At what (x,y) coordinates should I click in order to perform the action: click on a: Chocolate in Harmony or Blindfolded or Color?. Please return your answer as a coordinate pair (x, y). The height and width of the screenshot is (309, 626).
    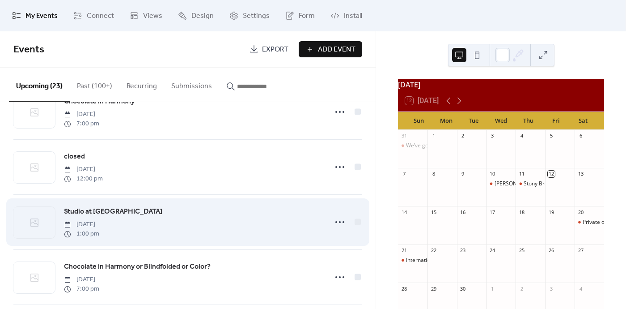
    Looking at the image, I should click on (137, 267).